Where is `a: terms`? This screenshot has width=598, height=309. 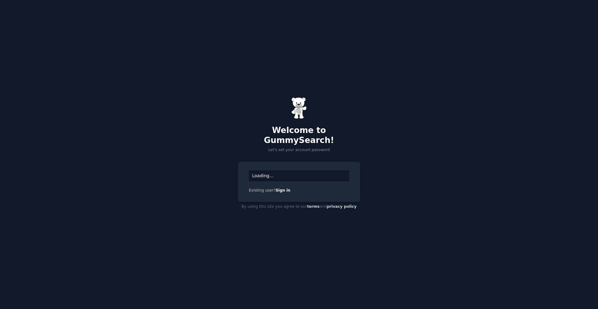
a: terms is located at coordinates (313, 206).